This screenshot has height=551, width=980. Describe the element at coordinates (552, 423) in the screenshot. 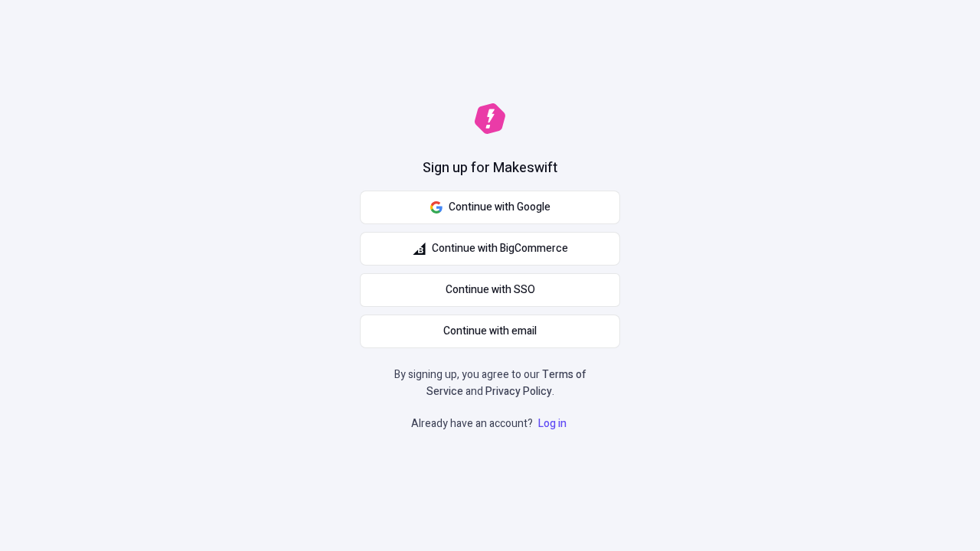

I see `a: Log in` at that location.